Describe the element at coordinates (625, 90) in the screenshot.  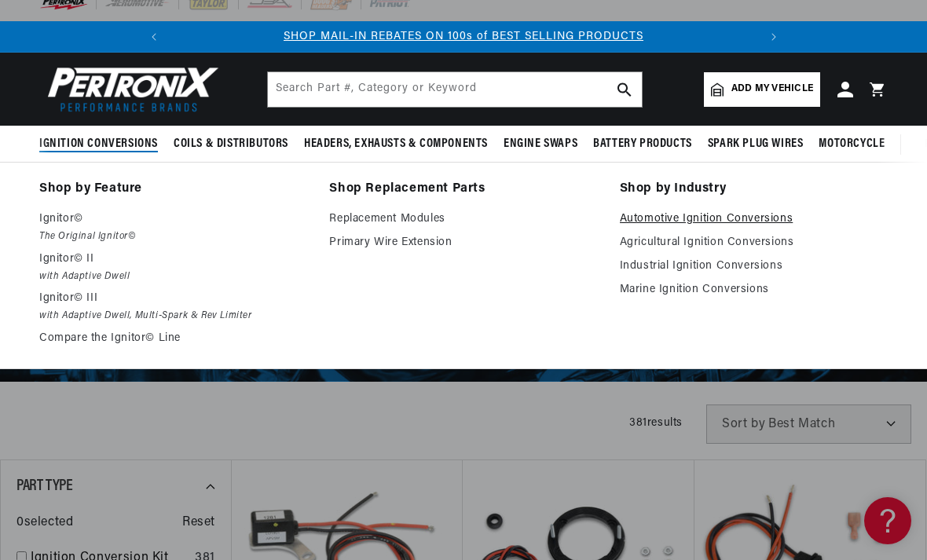
I see `button: search button` at that location.